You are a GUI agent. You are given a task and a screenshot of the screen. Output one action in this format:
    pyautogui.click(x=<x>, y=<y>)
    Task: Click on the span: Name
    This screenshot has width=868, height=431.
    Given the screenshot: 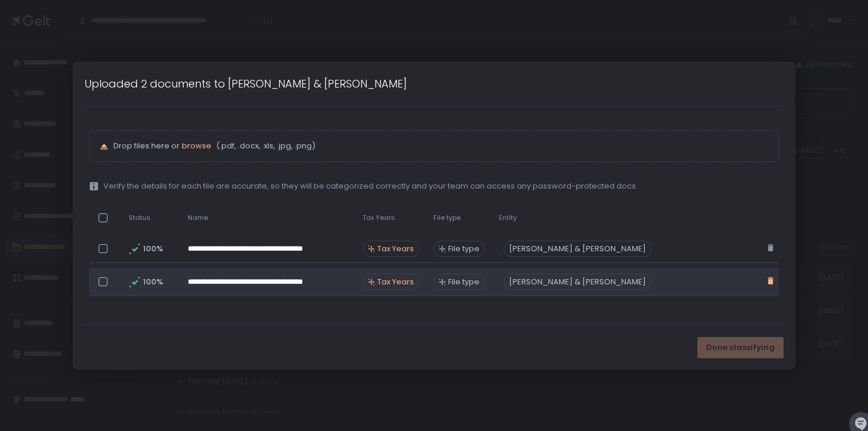 What is the action you would take?
    pyautogui.click(x=198, y=217)
    